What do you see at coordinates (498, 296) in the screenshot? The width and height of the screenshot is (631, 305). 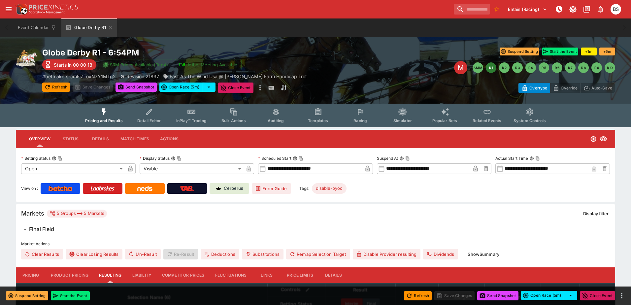 I see `button: Send Snapshot` at bounding box center [498, 296].